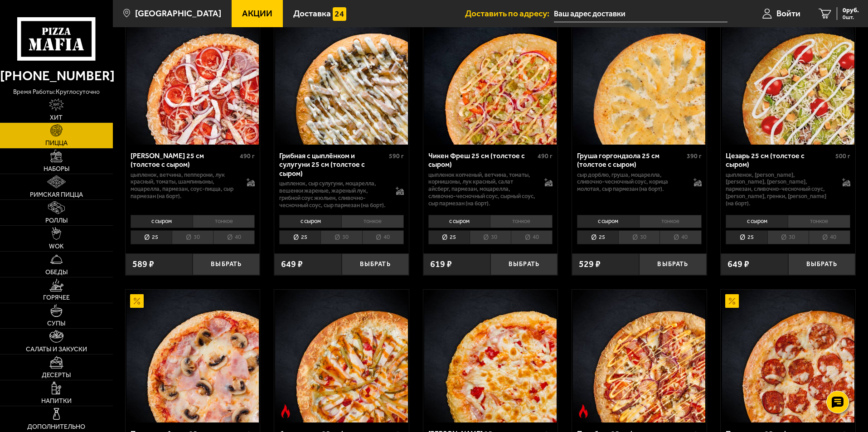 The image size is (868, 432). Describe the element at coordinates (779, 160) in the screenshot. I see `div: Цезарь 25 см (толстое с сыром)` at that location.